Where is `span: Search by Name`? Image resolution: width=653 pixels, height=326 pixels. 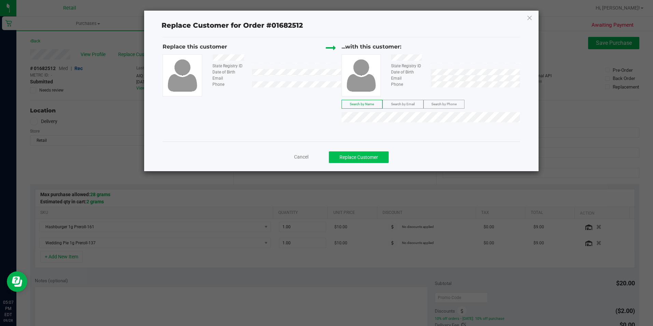 span: Search by Name is located at coordinates (362, 104).